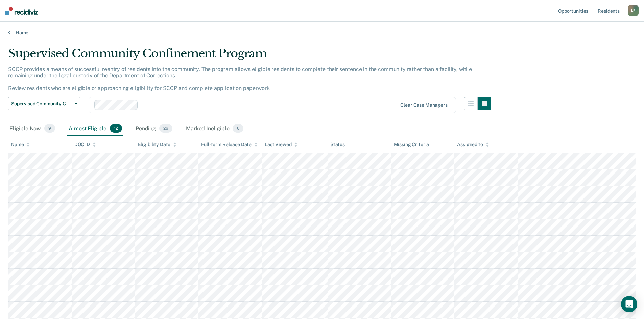 The image size is (644, 319). What do you see at coordinates (215, 129) in the screenshot?
I see `div: Marked Ineligible0` at bounding box center [215, 129].